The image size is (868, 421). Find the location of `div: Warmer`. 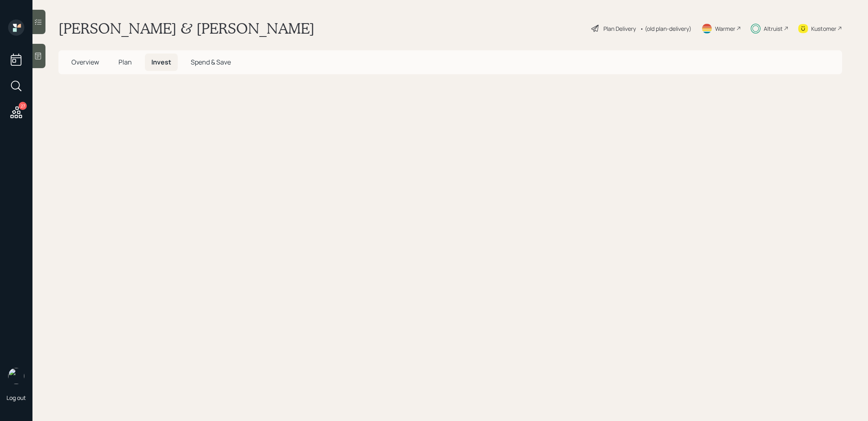

div: Warmer is located at coordinates (725, 28).